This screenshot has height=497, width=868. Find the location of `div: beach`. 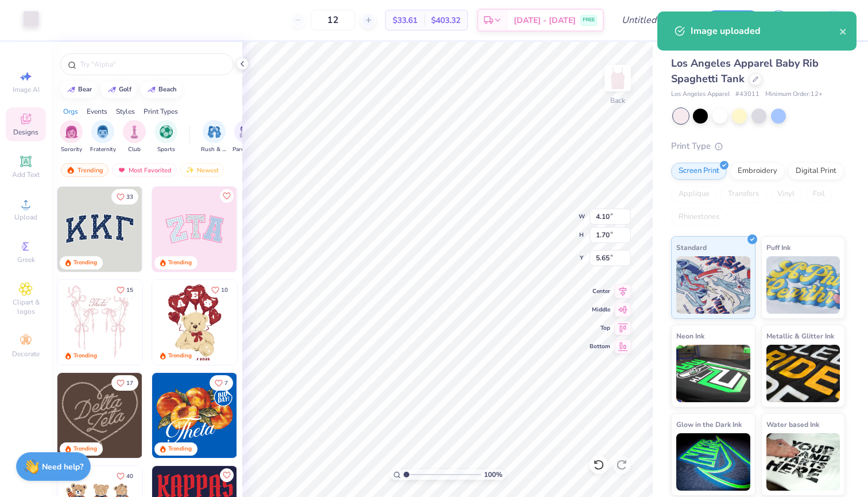

div: beach is located at coordinates (167, 89).